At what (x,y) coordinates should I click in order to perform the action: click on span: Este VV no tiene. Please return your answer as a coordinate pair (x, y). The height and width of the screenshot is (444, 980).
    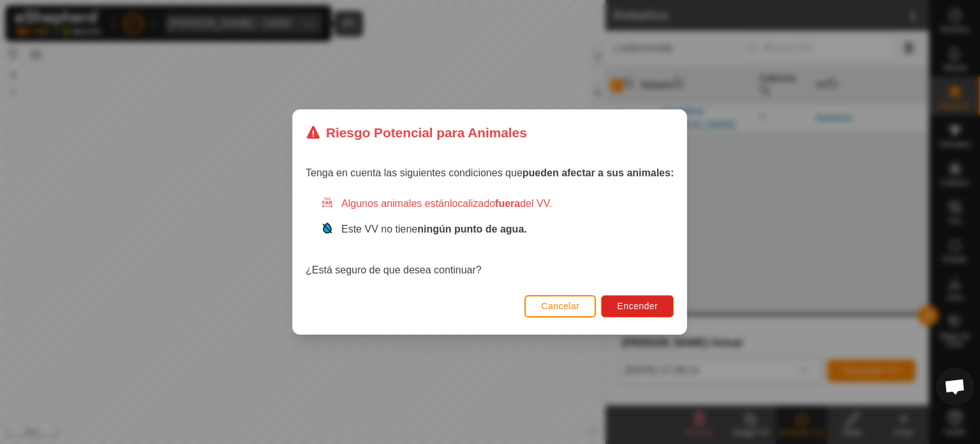
    Looking at the image, I should click on (434, 229).